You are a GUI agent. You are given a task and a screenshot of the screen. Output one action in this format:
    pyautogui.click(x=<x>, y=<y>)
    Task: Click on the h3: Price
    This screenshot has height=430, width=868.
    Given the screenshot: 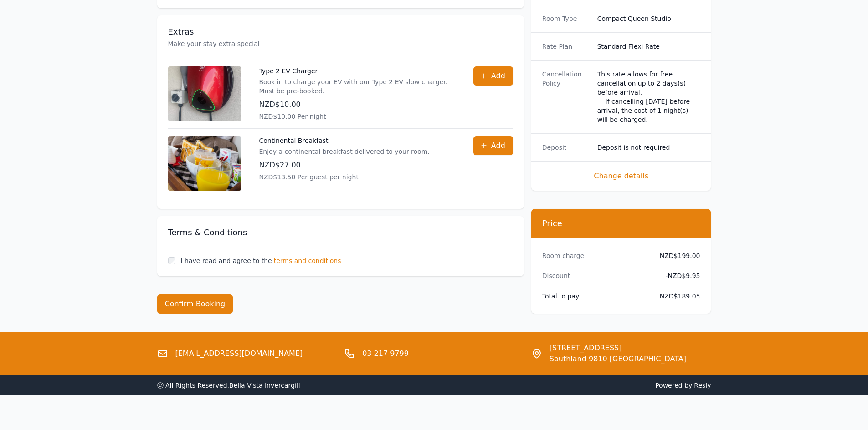 What is the action you would take?
    pyautogui.click(x=621, y=224)
    